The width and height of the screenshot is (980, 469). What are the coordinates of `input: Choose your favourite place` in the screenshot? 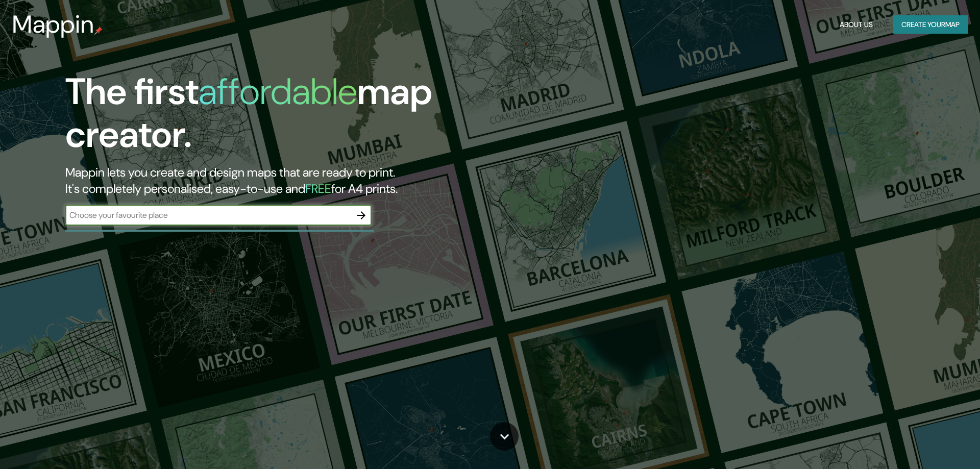 It's located at (208, 215).